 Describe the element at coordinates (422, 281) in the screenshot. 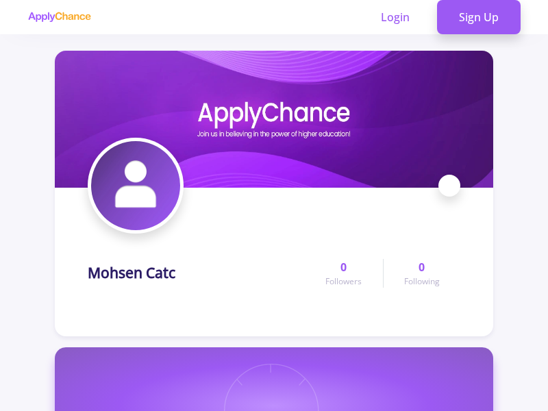

I see `span: Following` at that location.